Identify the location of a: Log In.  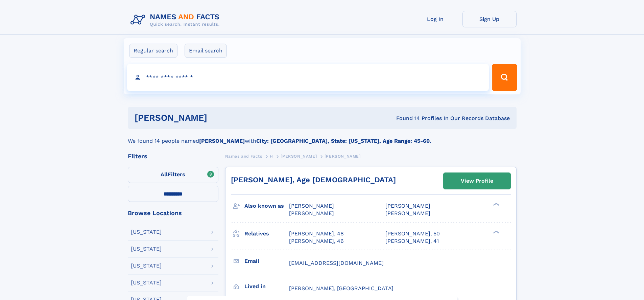
(435, 19).